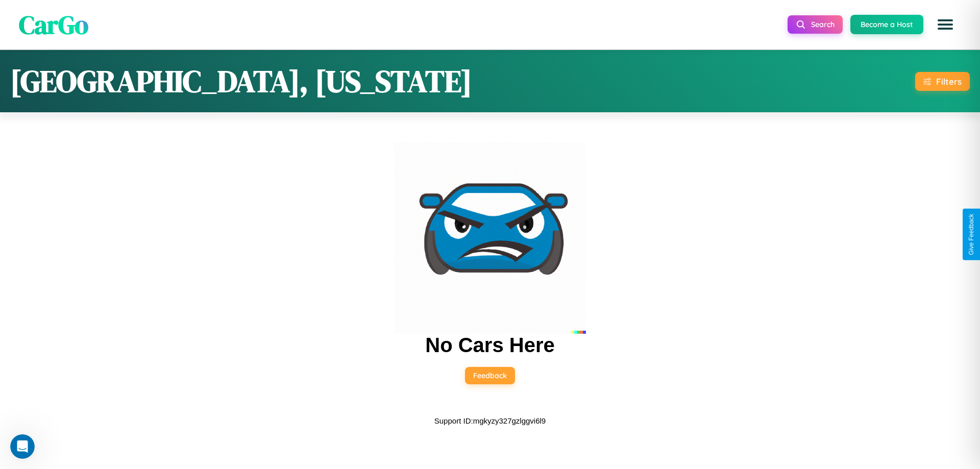  I want to click on button: Filters, so click(942, 81).